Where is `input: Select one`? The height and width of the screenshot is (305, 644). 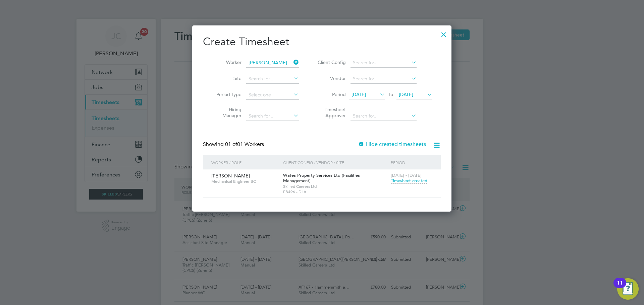 input: Select one is located at coordinates (272, 95).